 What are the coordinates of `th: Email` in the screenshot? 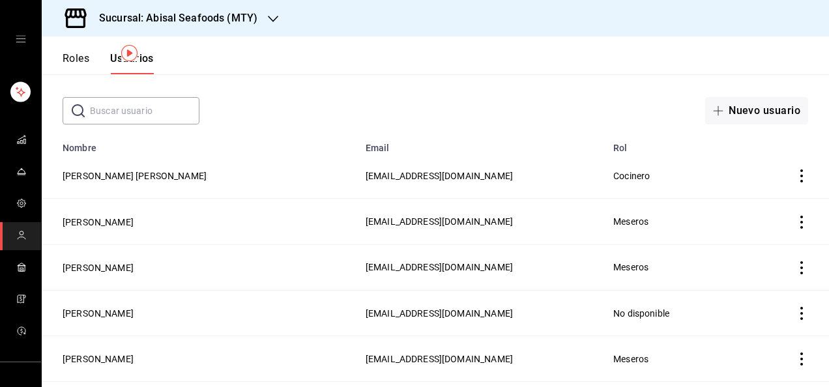 It's located at (481, 144).